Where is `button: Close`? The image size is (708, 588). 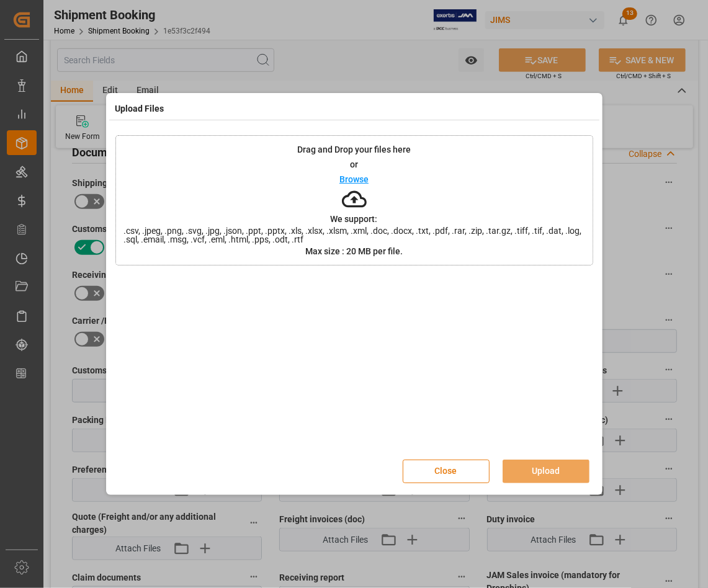
button: Close is located at coordinates (446, 471).